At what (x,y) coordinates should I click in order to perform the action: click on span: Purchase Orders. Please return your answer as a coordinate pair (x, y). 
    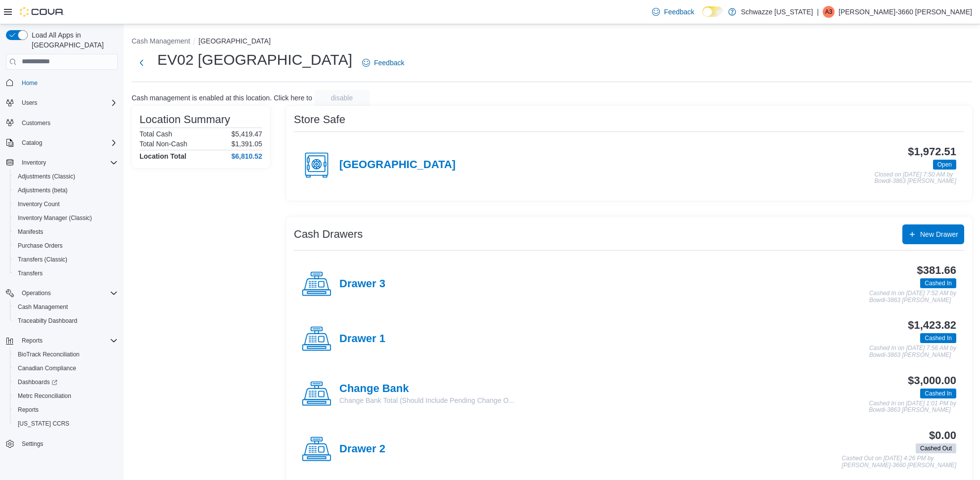
    Looking at the image, I should click on (40, 245).